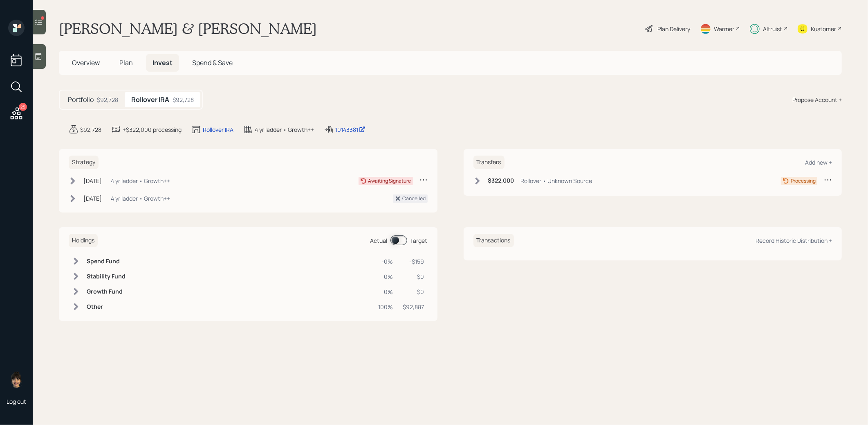  Describe the element at coordinates (502, 181) in the screenshot. I see `h6: $322,000` at that location.